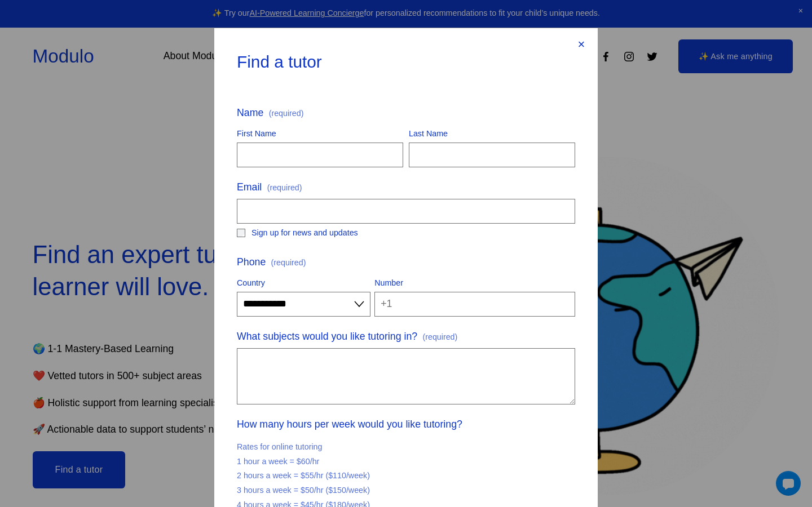 The height and width of the screenshot is (507, 812). I want to click on span: Sign up for news and updates, so click(305, 233).